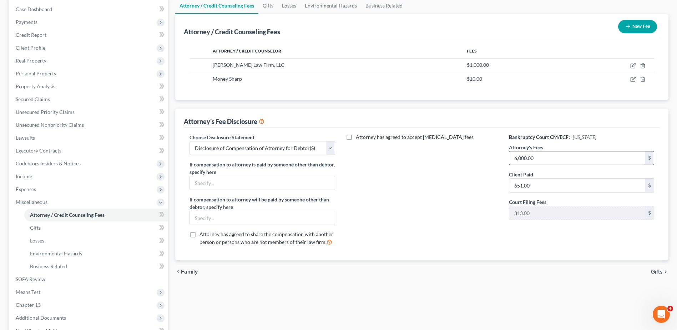 This screenshot has width=677, height=330. I want to click on span: Attorney has agreed to share the compensation with another person or persons who are not members ..., so click(266, 238).